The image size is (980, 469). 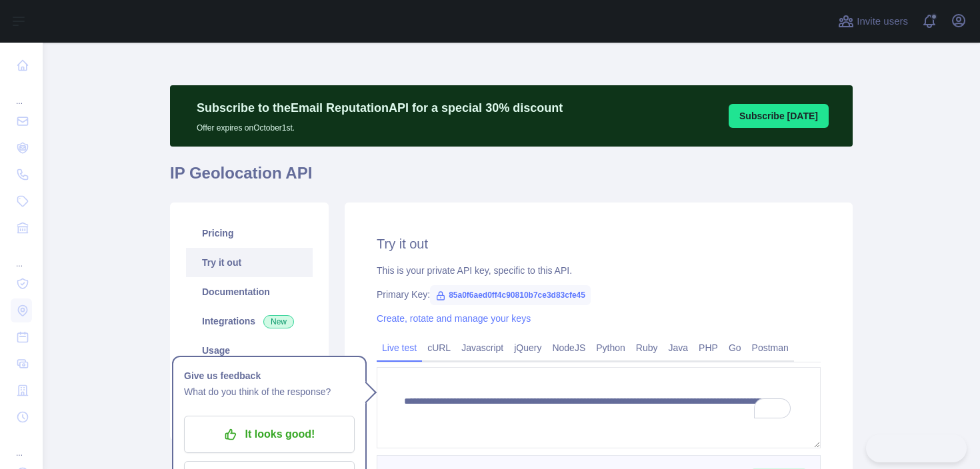 What do you see at coordinates (269, 392) in the screenshot?
I see `p: What do you think of the response?` at bounding box center [269, 392].